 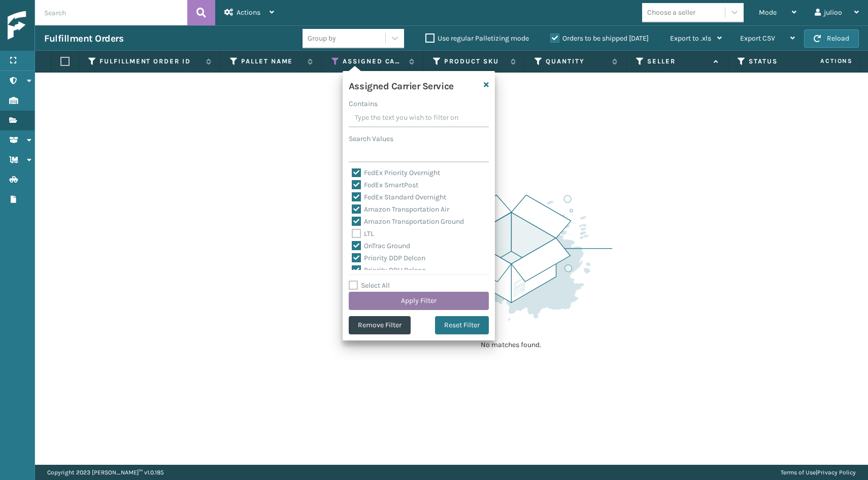 I want to click on label: Priority DDU Delcon, so click(x=389, y=270).